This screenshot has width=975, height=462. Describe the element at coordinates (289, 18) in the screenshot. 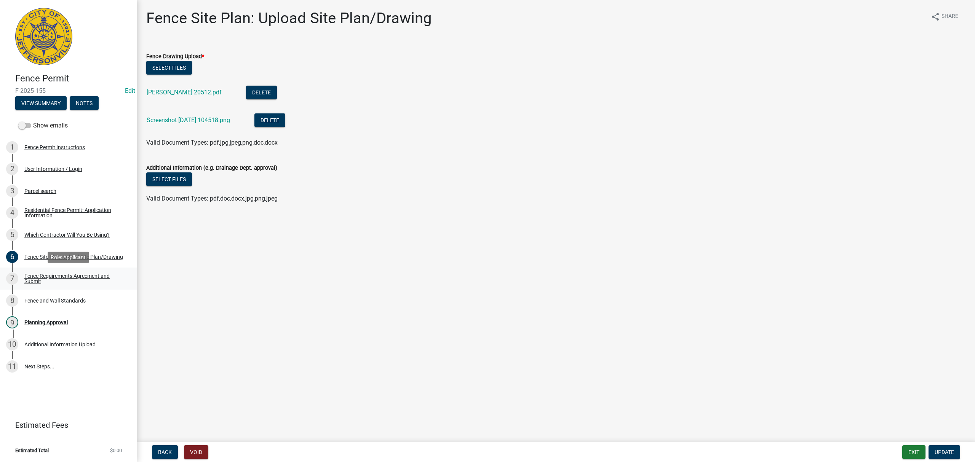

I see `h1: Fence Site Plan: Upload Site Plan/Drawing` at that location.